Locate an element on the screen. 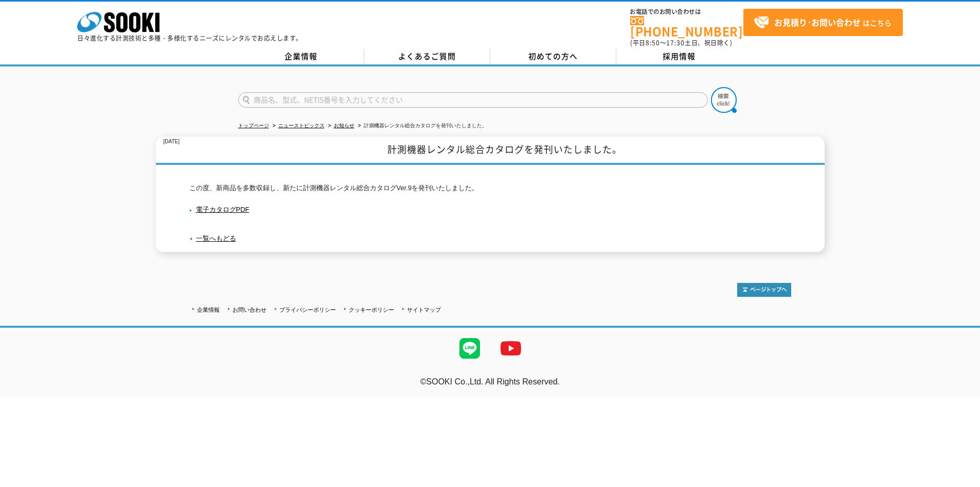  img: トップページへ is located at coordinates (764, 290).